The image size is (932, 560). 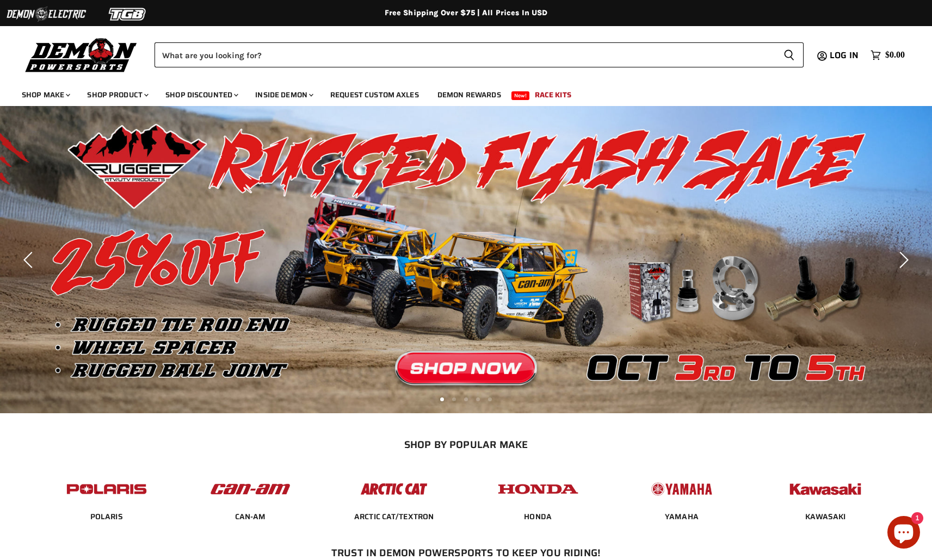 I want to click on ul: Main menu, so click(x=457, y=92).